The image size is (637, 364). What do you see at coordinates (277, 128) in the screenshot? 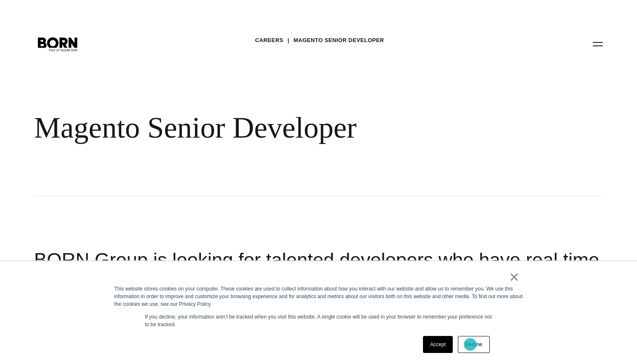
I see `div: Magento Senior Developer` at bounding box center [277, 128].